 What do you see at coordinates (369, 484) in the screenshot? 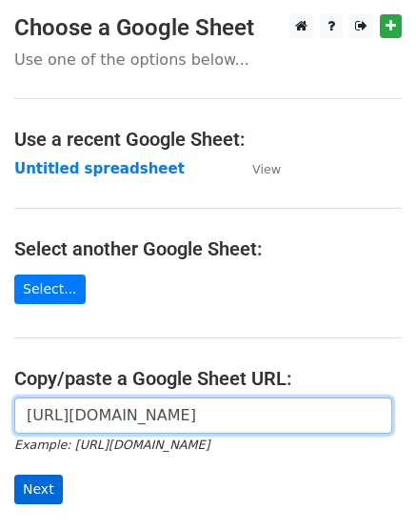
I see `div: Chat Widget` at bounding box center [369, 484].